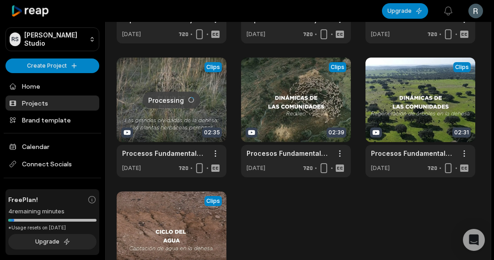  I want to click on span: Connect Socials, so click(52, 164).